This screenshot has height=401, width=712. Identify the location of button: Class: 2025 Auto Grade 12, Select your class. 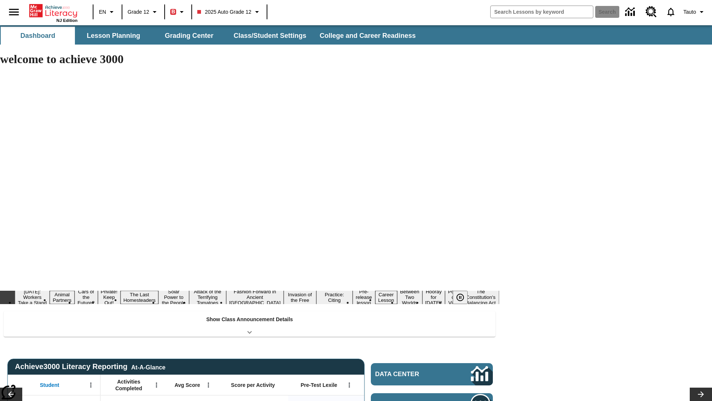
(229, 12).